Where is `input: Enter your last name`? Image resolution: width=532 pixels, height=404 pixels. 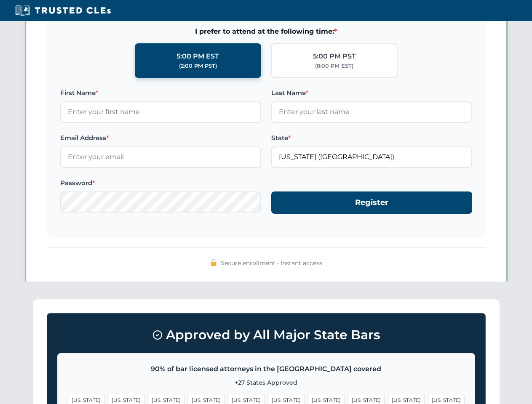
input: Enter your last name is located at coordinates (372, 112).